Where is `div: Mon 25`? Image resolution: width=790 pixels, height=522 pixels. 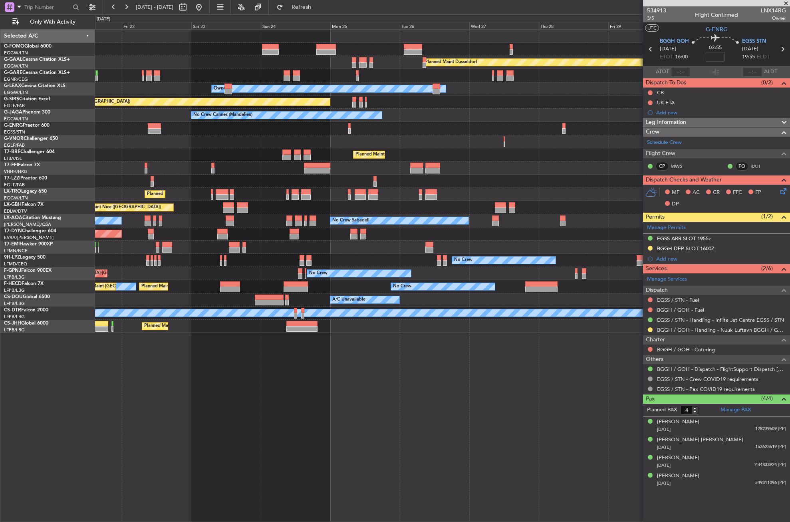
div: Mon 25 is located at coordinates (365, 26).